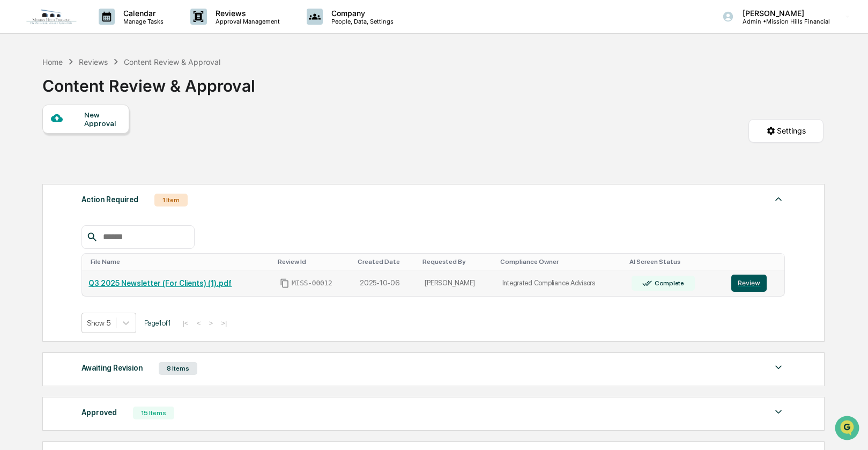 This screenshot has height=450, width=868. What do you see at coordinates (246, 22) in the screenshot?
I see `p: Approval Management` at bounding box center [246, 22].